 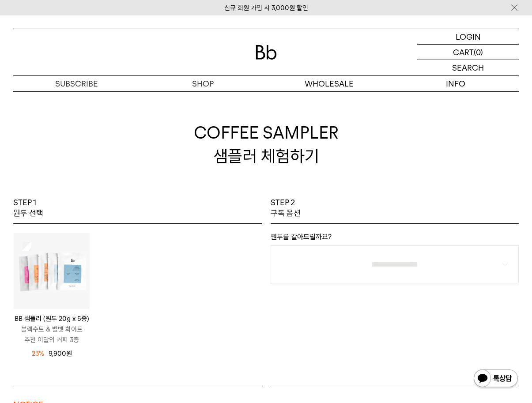 What do you see at coordinates (468, 68) in the screenshot?
I see `p: SEARCH` at bounding box center [468, 68].